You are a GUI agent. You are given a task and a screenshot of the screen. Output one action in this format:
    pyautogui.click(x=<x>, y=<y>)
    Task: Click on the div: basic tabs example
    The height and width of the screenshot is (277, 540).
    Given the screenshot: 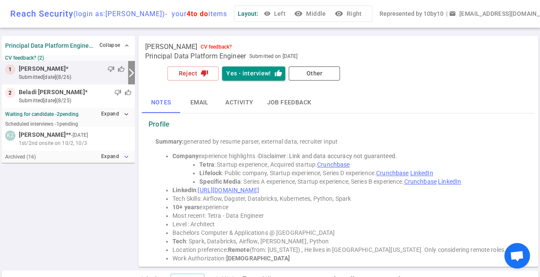 What is the action you would take?
    pyautogui.click(x=338, y=103)
    